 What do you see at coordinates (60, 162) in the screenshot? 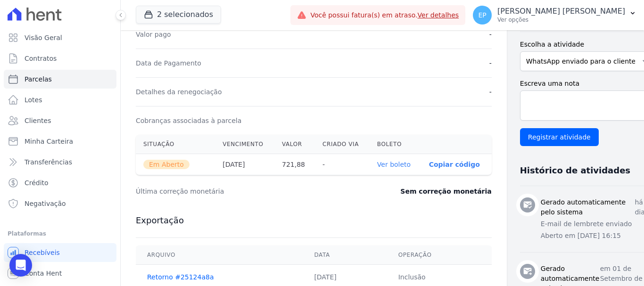
I see `a: Transferências` at bounding box center [60, 162].